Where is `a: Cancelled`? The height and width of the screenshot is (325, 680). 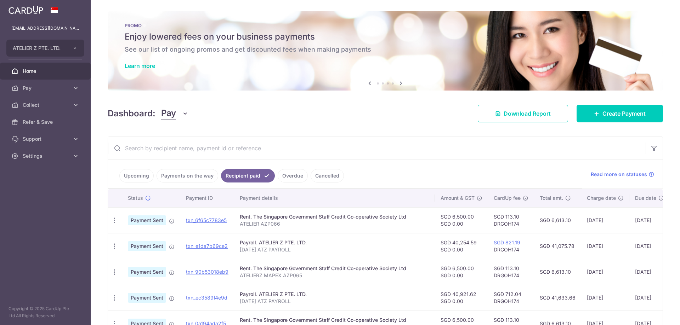
a: Cancelled is located at coordinates (327, 176).